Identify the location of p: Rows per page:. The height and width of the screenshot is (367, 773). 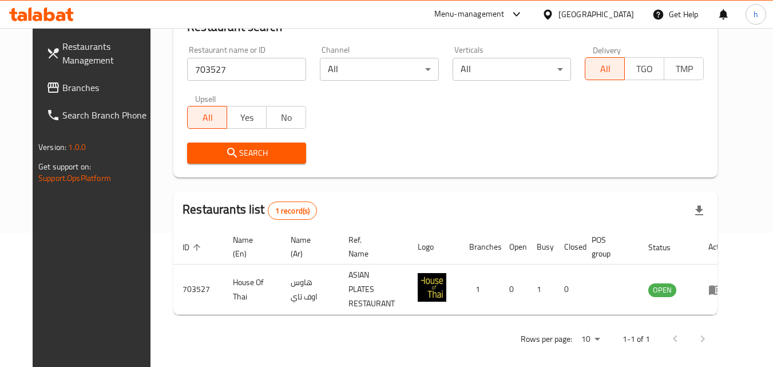
(547, 339).